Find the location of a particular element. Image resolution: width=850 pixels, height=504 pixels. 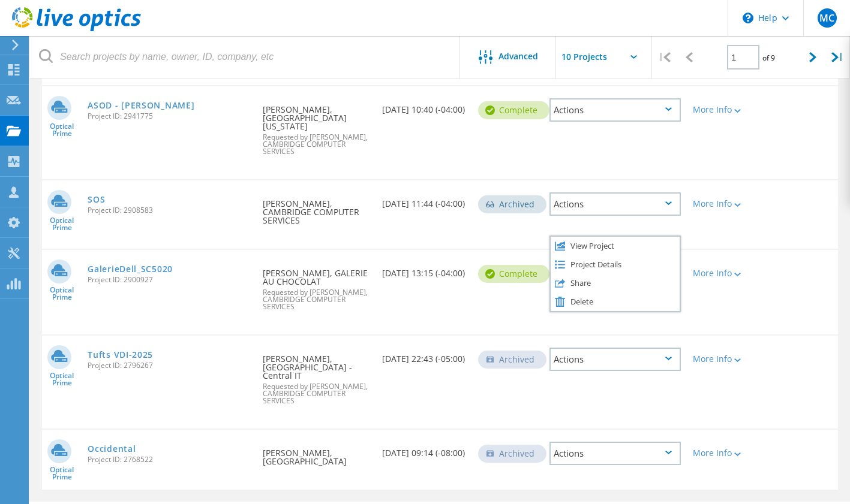

svg: \n is located at coordinates (748, 18).